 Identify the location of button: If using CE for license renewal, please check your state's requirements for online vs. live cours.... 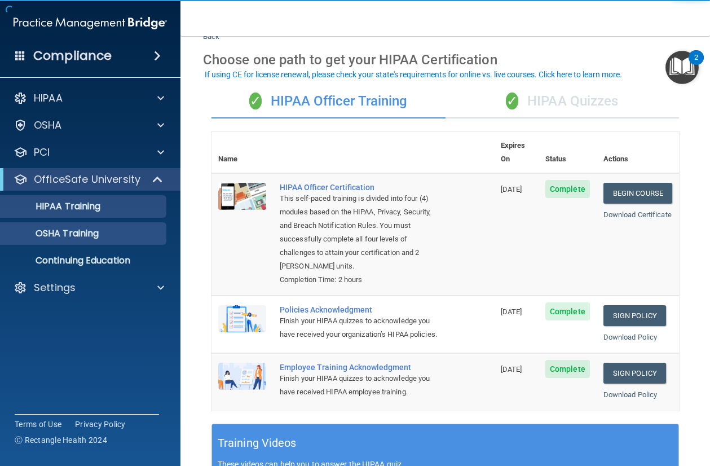
(414, 74).